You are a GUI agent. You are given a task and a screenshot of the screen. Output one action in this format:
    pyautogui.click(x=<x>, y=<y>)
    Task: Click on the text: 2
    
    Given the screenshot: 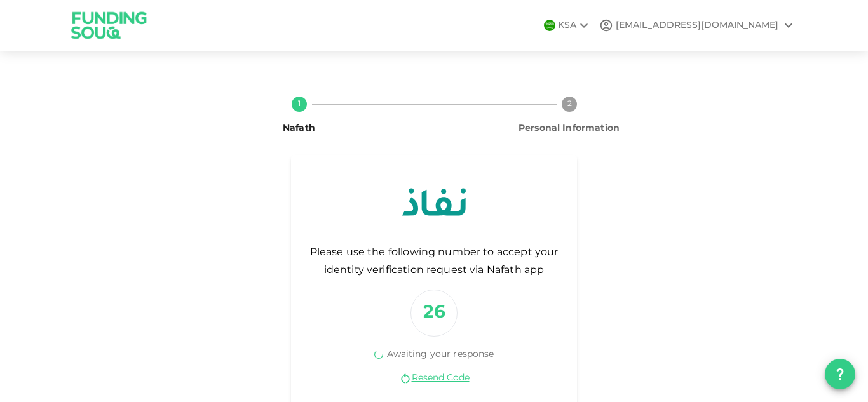 What is the action you would take?
    pyautogui.click(x=569, y=104)
    